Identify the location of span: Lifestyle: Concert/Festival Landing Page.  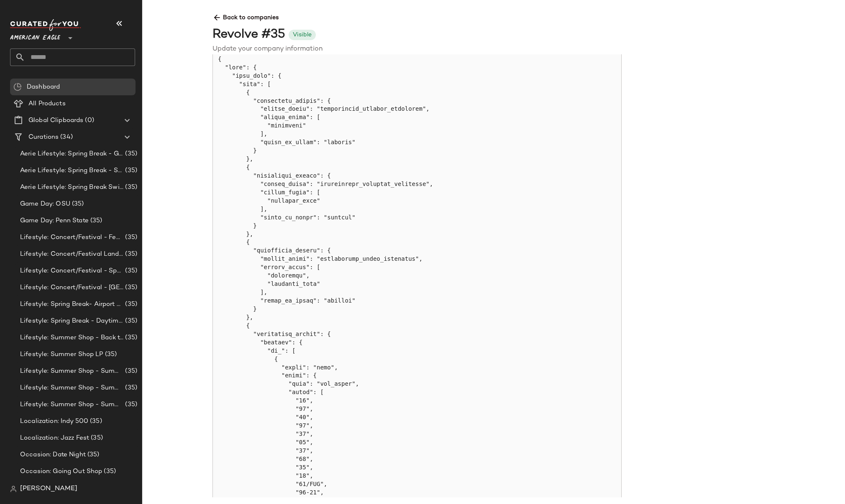
(72, 254).